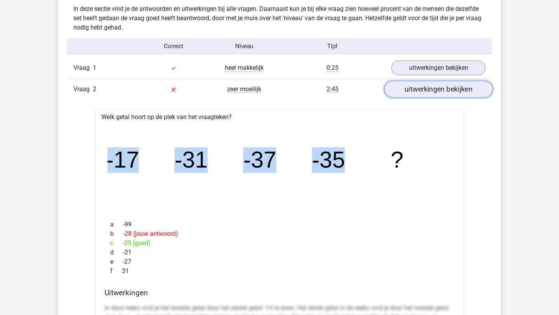  Describe the element at coordinates (332, 89) in the screenshot. I see `span: 2:45` at that location.